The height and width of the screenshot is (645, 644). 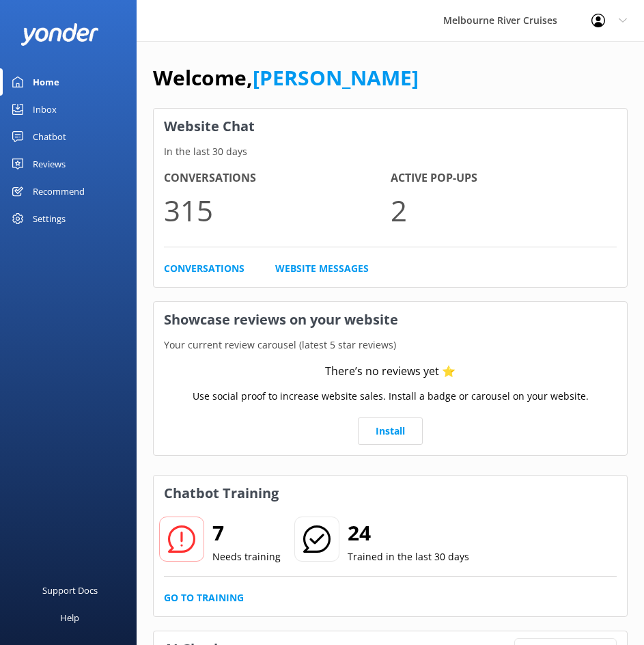 I want to click on p: Use social proof to increase website sales. Install a badge or carousel on your website., so click(x=390, y=396).